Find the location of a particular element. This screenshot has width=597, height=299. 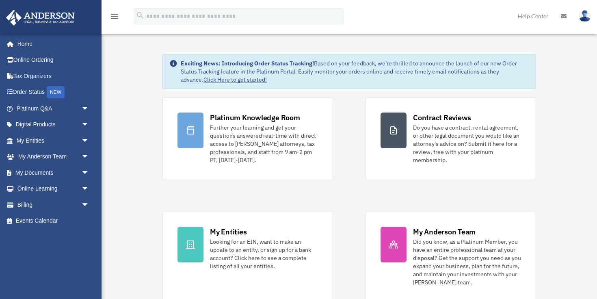

img: User Pic is located at coordinates (585, 16).